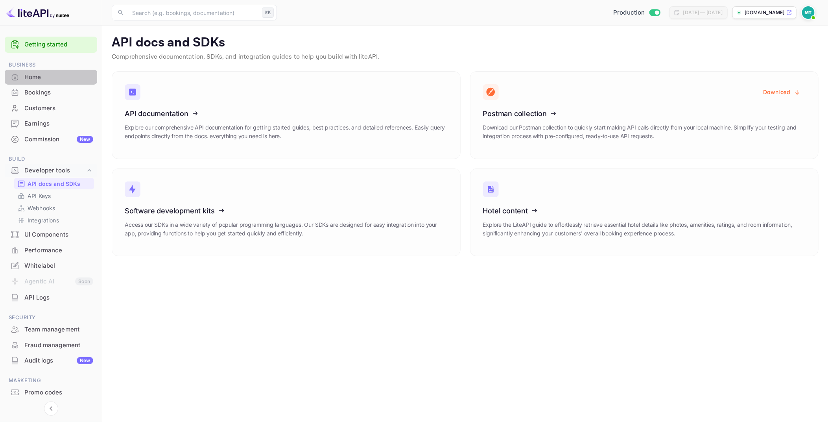 The width and height of the screenshot is (828, 422). I want to click on button: Download, so click(782, 92).